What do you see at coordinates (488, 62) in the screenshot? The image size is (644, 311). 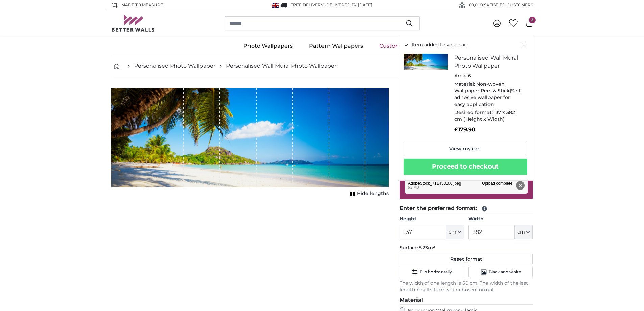 I see `h3: Personalised Wall Mural Photo Wallpaper` at bounding box center [488, 62].